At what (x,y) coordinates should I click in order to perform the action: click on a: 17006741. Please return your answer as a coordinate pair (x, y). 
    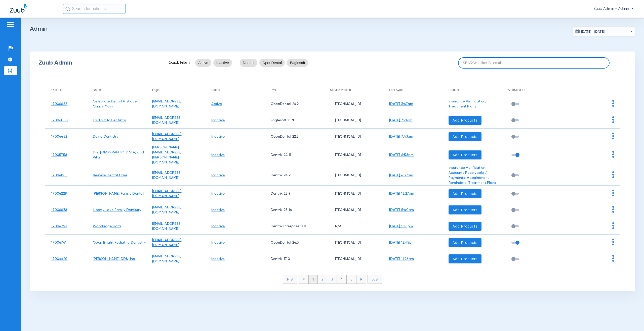
    Looking at the image, I should click on (59, 243).